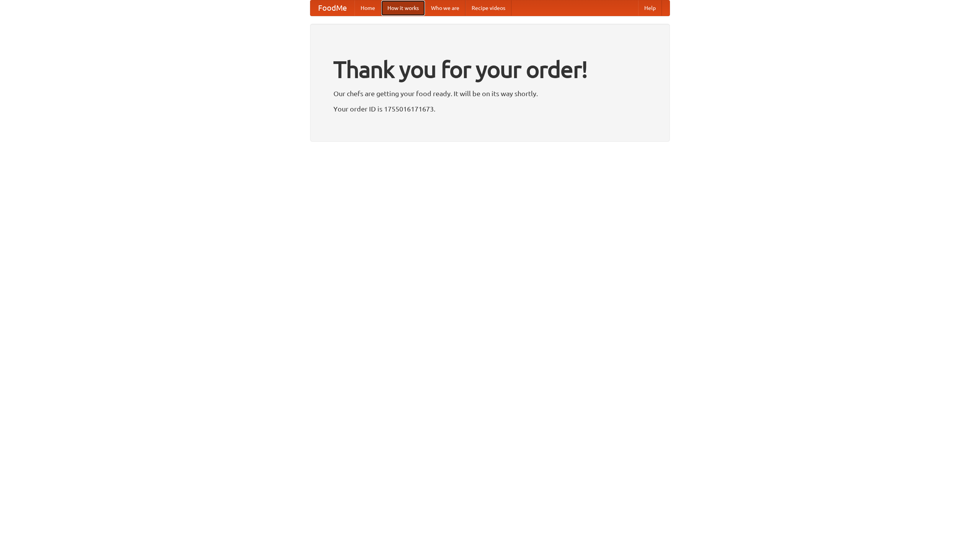 Image resolution: width=980 pixels, height=542 pixels. Describe the element at coordinates (403, 8) in the screenshot. I see `a: How it works` at that location.